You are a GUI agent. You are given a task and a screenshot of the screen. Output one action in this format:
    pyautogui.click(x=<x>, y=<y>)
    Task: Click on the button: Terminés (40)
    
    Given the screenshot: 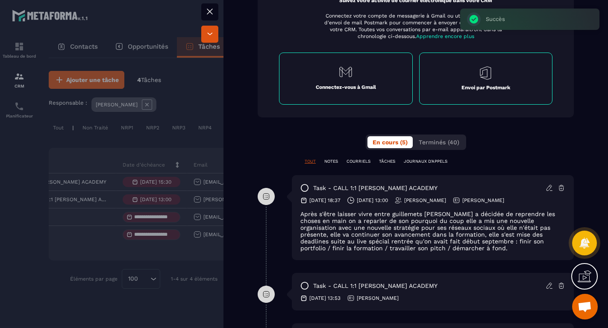 What is the action you would take?
    pyautogui.click(x=439, y=142)
    